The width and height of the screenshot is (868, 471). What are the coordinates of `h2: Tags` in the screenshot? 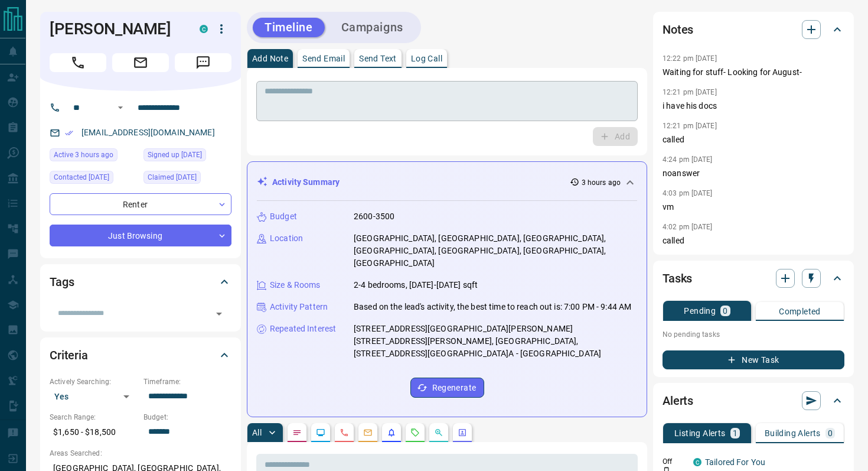 It's located at (61, 282).